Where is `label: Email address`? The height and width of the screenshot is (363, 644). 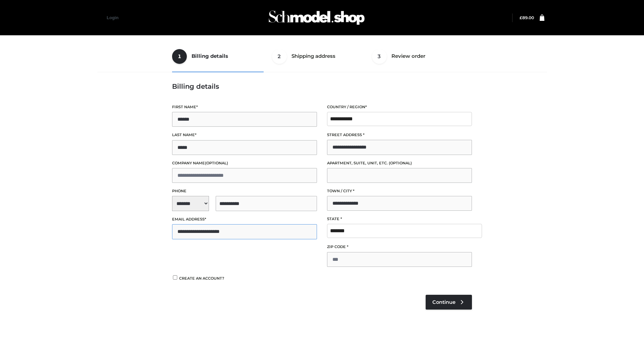
label: Email address is located at coordinates (244, 219).